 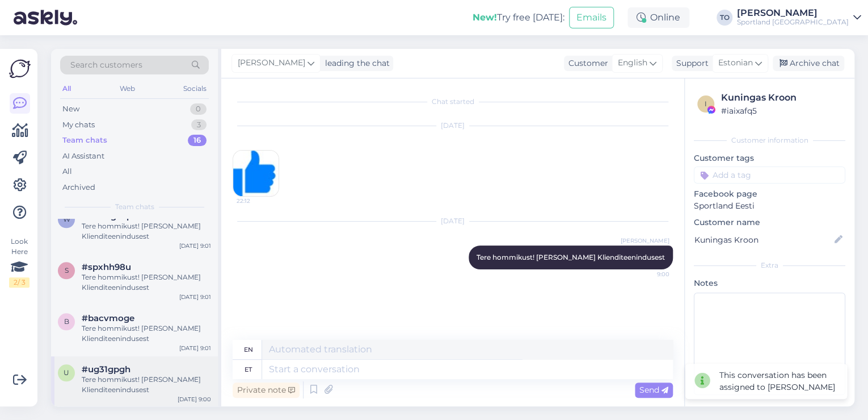 I want to click on input: Add a tag, so click(x=769, y=175).